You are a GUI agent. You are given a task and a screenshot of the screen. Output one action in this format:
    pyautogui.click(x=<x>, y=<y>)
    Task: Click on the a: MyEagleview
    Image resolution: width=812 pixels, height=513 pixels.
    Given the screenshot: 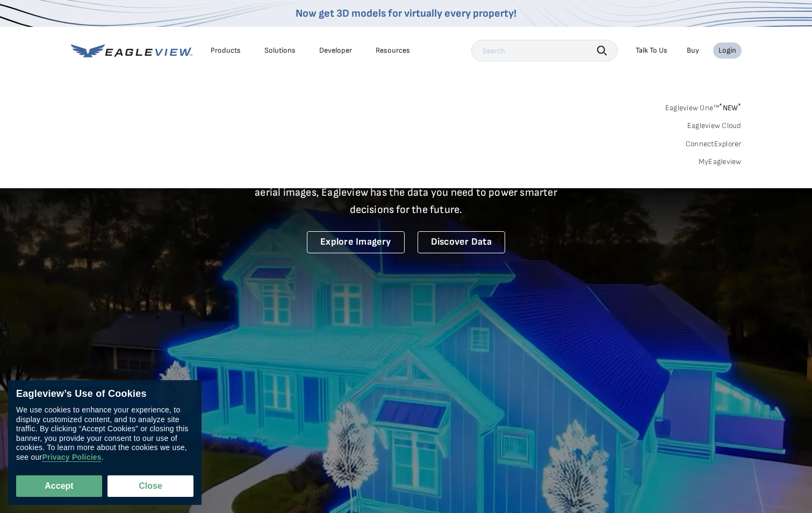 What is the action you would take?
    pyautogui.click(x=720, y=162)
    